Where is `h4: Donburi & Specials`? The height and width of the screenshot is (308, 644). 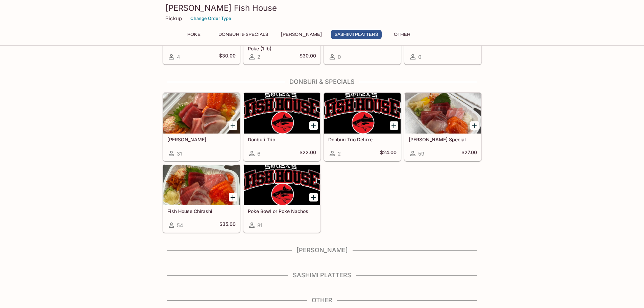 h4: Donburi & Specials is located at coordinates (322, 82).